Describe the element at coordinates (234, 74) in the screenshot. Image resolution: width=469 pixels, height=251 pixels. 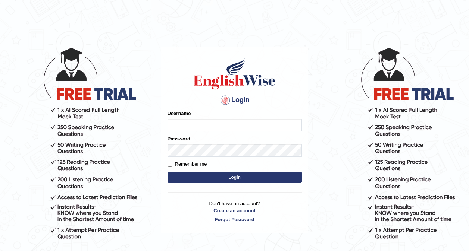
I see `img: Logo of English Wise sign in for intelligent practice with AI` at that location.